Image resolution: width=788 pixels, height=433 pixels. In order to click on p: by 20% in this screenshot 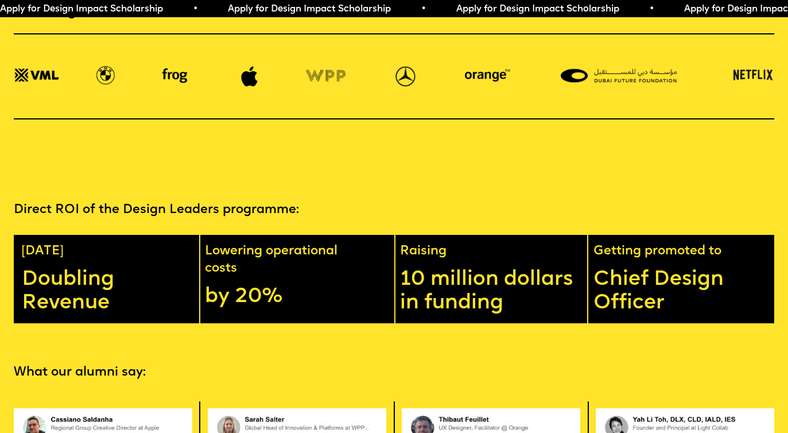, I will do `click(296, 297)`.